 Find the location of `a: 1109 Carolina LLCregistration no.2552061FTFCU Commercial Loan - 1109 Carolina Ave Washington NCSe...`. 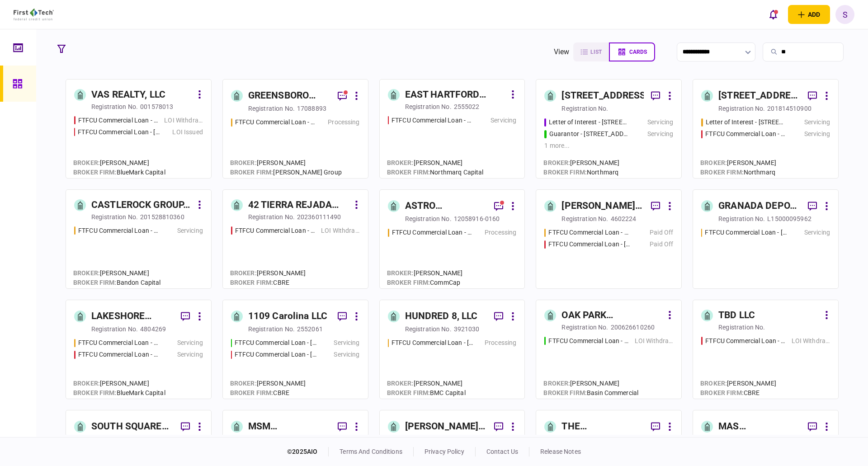

a: 1109 Carolina LLCregistration no.2552061FTFCU Commercial Loan - 1109 Carolina Ave Washington NCSe... is located at coordinates (295, 350).